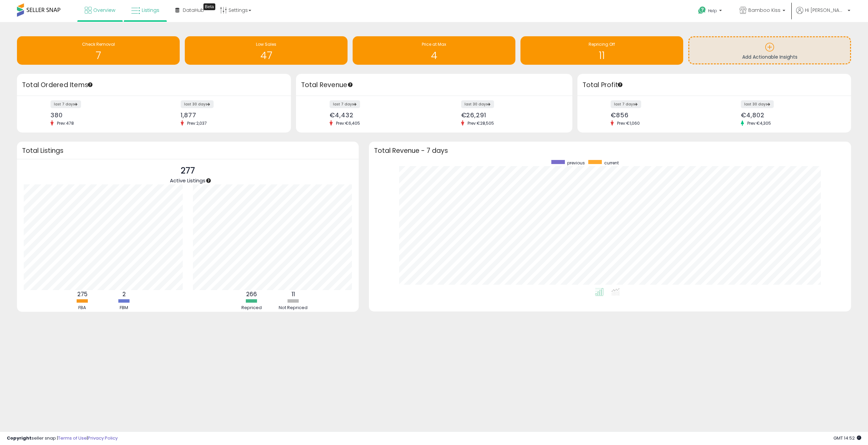  I want to click on h1: 4, so click(434, 55).